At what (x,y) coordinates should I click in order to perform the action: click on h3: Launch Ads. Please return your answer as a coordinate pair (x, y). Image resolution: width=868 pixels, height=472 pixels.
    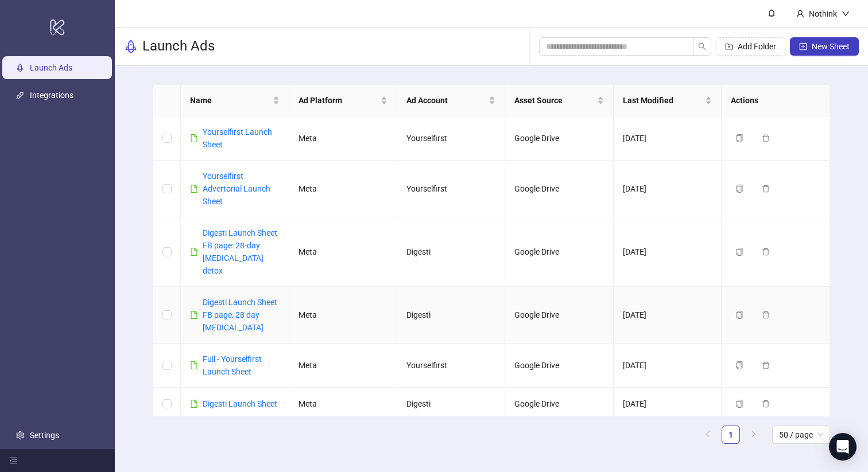
    Looking at the image, I should click on (178, 46).